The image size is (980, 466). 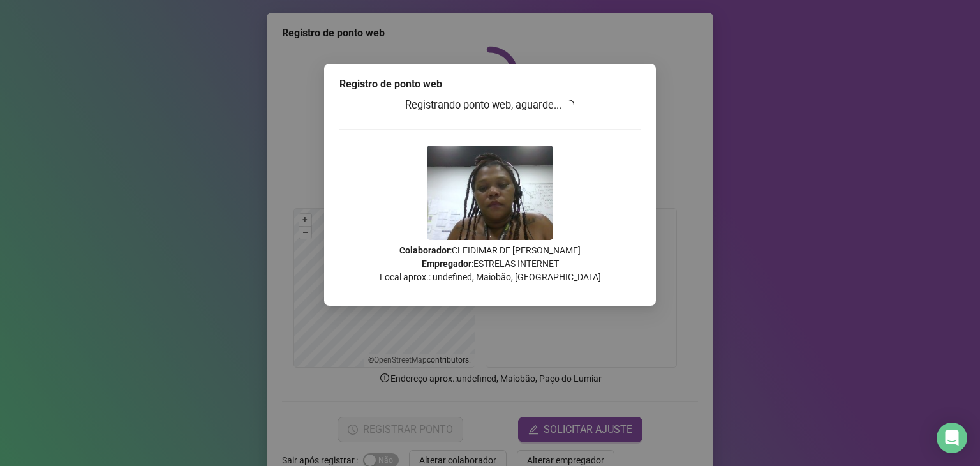 What do you see at coordinates (490, 106) in the screenshot?
I see `h3: Registrando ponto web, aguarde...` at bounding box center [490, 106].